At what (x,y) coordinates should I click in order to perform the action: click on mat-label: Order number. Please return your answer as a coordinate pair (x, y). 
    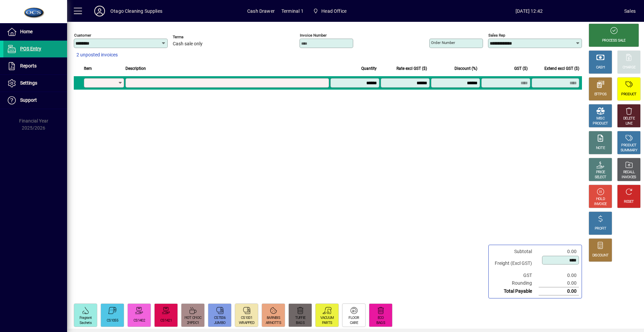
    Looking at the image, I should click on (443, 43).